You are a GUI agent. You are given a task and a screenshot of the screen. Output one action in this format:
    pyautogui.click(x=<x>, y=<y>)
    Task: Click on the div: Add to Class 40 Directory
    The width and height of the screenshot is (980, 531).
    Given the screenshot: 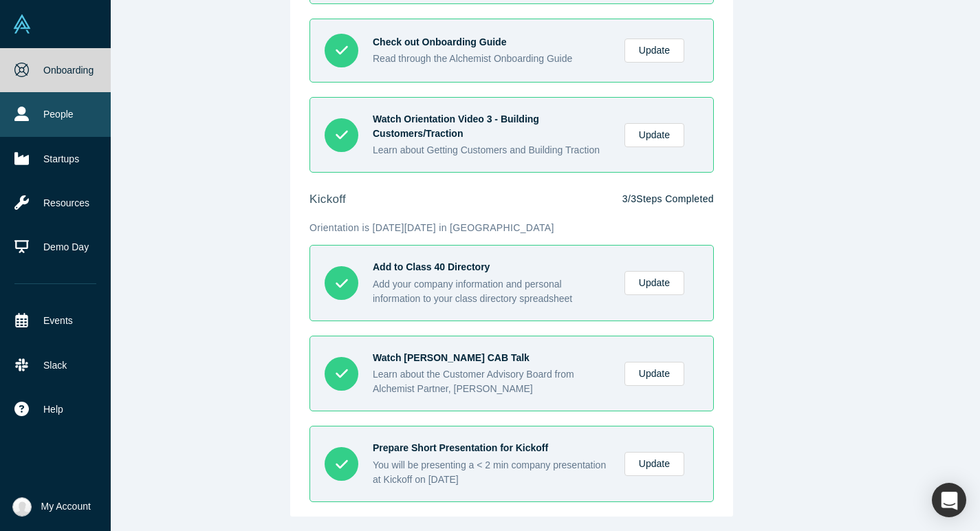 What is the action you would take?
    pyautogui.click(x=490, y=267)
    